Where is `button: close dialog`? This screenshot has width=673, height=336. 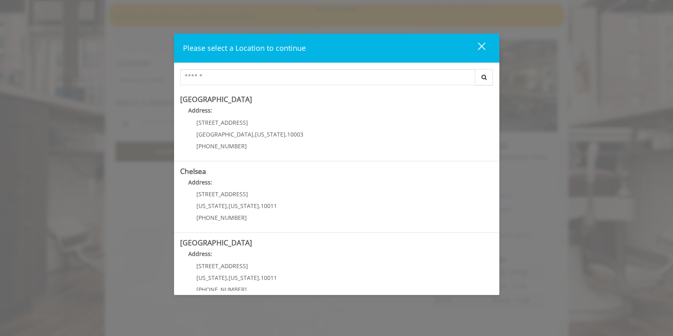
button: close dialog is located at coordinates (477, 48).